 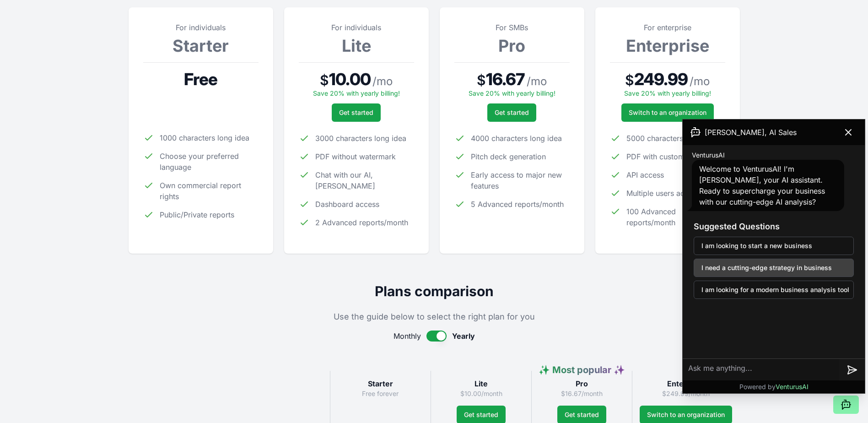 I want to click on span: 16.67, so click(x=506, y=79).